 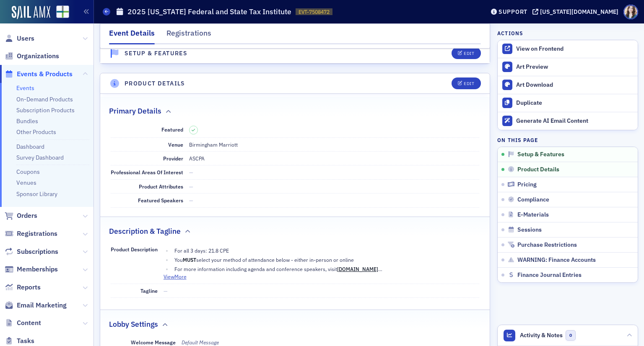 I want to click on span: Professional Areas Of Interest, so click(x=147, y=172).